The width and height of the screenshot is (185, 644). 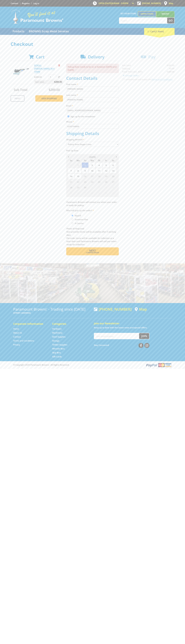 I want to click on button: Next Confirm order, so click(x=92, y=251).